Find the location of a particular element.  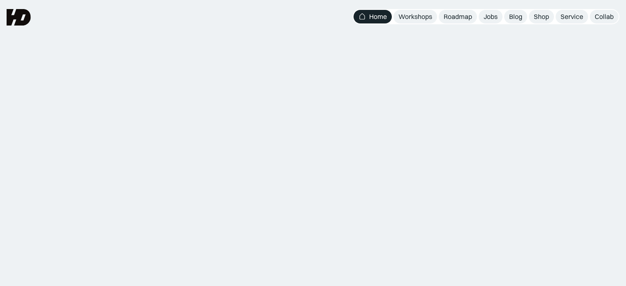

div: Workshops is located at coordinates (415, 16).